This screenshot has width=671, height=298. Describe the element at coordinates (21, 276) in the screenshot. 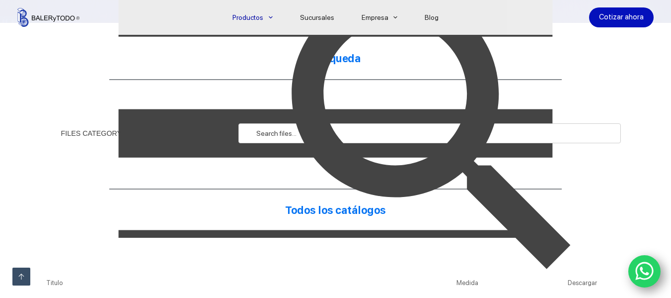

I see `a: Ir arriba` at that location.